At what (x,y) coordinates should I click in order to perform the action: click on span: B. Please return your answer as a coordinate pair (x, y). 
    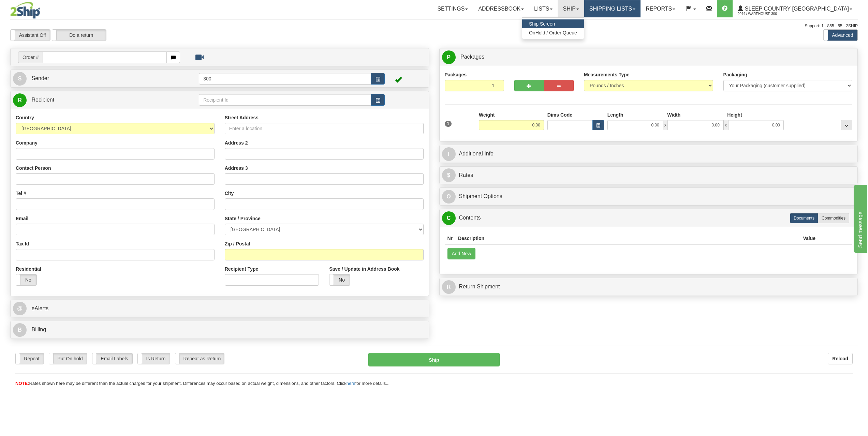
    Looking at the image, I should click on (20, 330).